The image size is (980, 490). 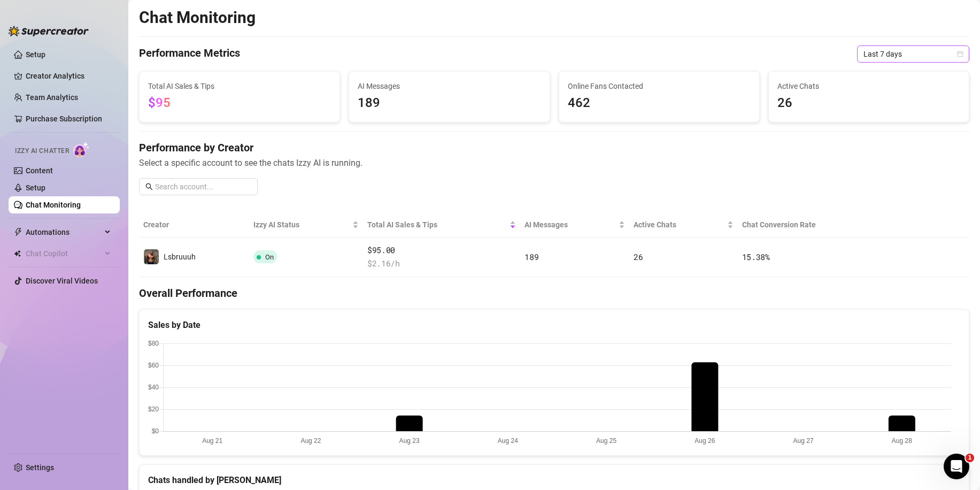 I want to click on span: Automations, so click(x=63, y=232).